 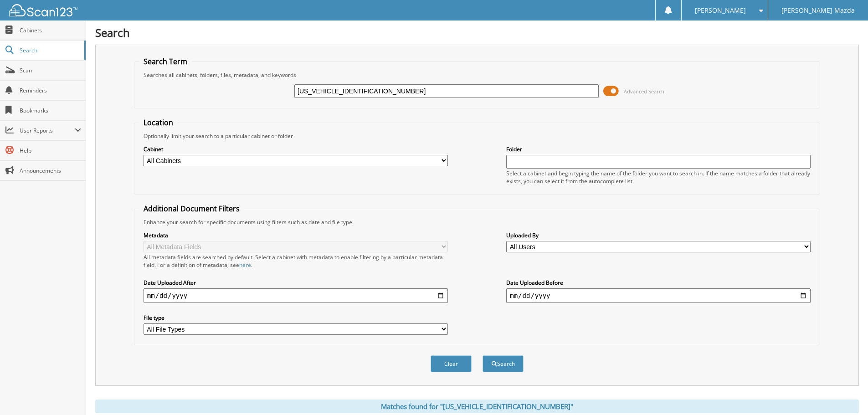 I want to click on span: Scan, so click(x=50, y=70).